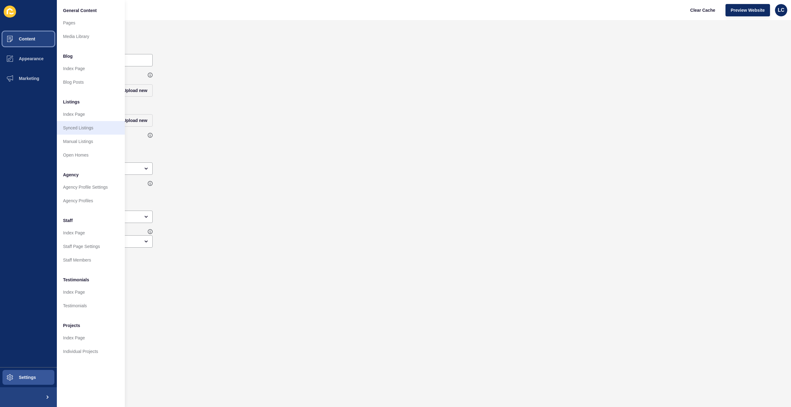 Image resolution: width=791 pixels, height=407 pixels. What do you see at coordinates (91, 352) in the screenshot?
I see `a: Individual Projects` at bounding box center [91, 352].